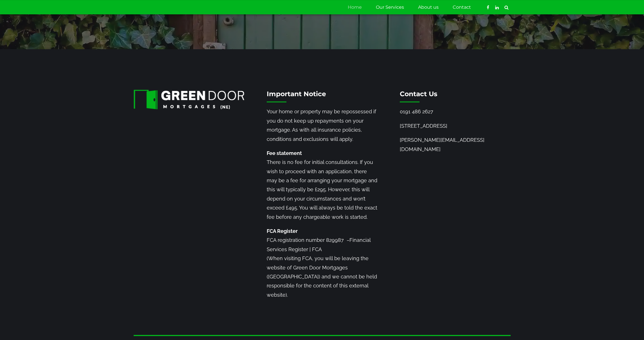 This screenshot has width=644, height=340. I want to click on strong: Fee statement, so click(285, 153).